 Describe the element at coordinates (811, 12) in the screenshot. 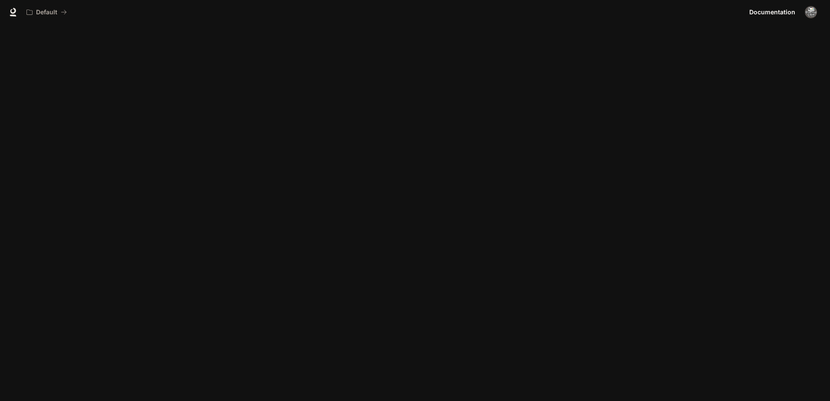

I see `button: User avatar` at that location.